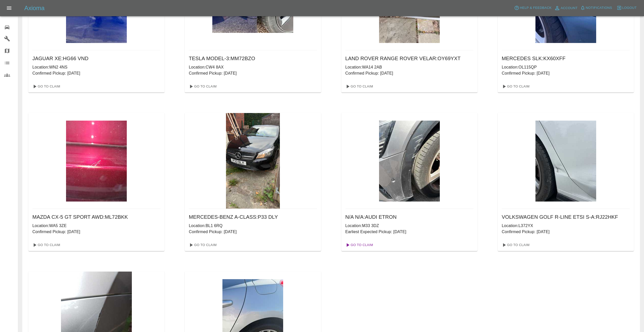 The height and width of the screenshot is (332, 644). I want to click on p: Location: CW4 8AX, so click(253, 67).